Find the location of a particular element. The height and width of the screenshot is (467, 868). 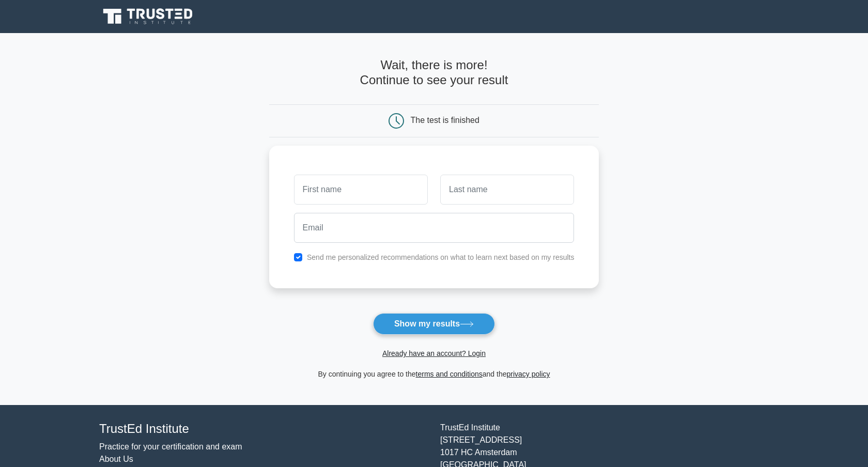

button: Show my results is located at coordinates (434, 324).